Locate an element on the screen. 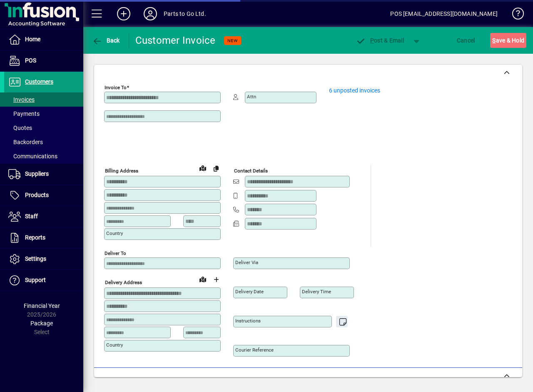 The height and width of the screenshot is (392, 533). a: Invoices is located at coordinates (44, 100).